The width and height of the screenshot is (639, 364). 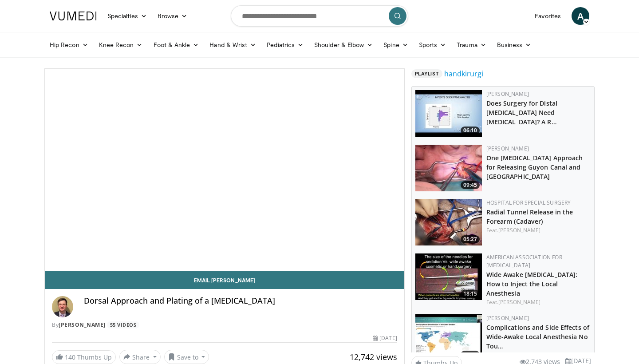 What do you see at coordinates (449, 168) in the screenshot?
I see `a: 09:45` at bounding box center [449, 168].